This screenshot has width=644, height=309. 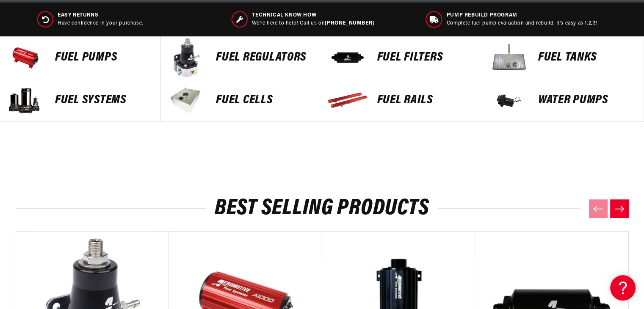 I want to click on button: Next slide, so click(x=620, y=208).